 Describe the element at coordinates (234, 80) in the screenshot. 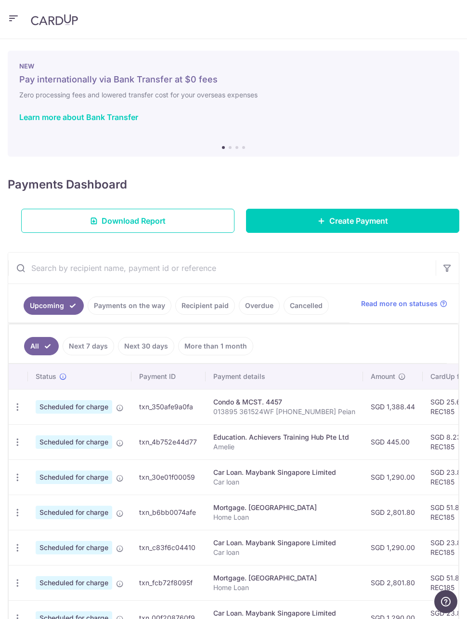

I see `h5: Pay internationally via Bank Transfer at $0 fees` at that location.